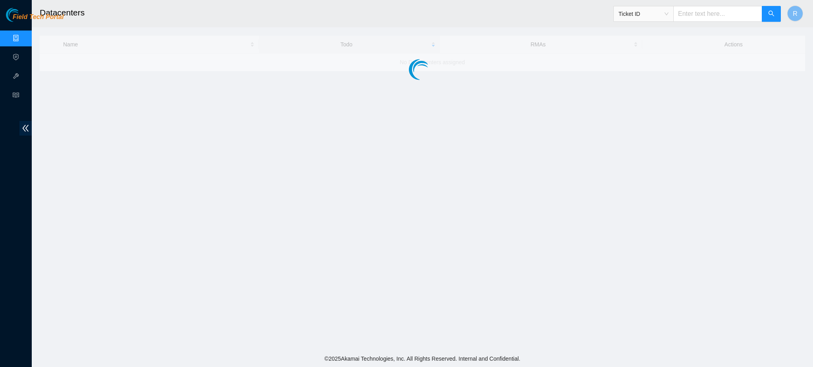 This screenshot has height=367, width=813. Describe the element at coordinates (23, 15) in the screenshot. I see `img: Akamai Technologies` at that location.